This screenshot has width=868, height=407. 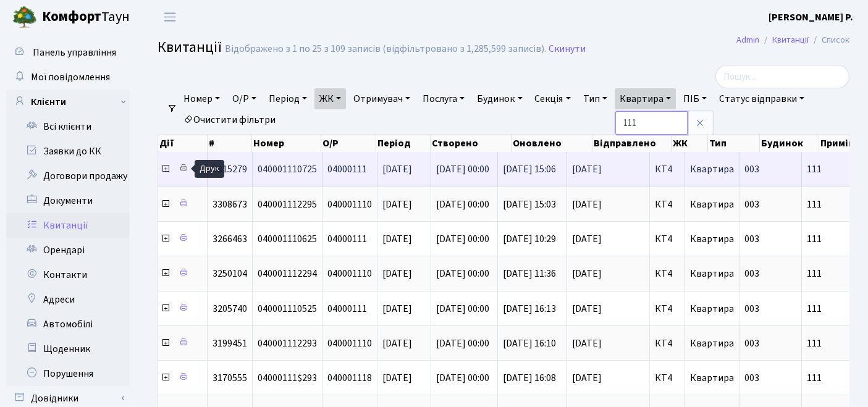 What do you see at coordinates (288, 309) in the screenshot?
I see `span: 040001110525` at bounding box center [288, 309].